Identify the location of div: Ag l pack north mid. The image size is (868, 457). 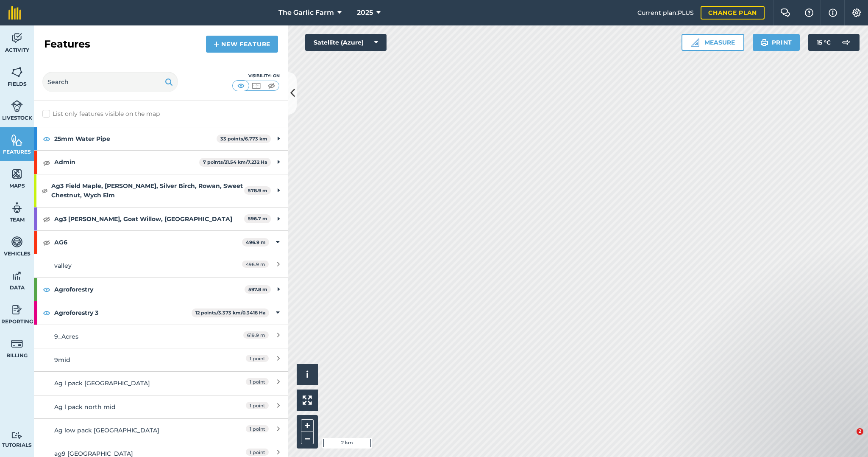
(129, 407).